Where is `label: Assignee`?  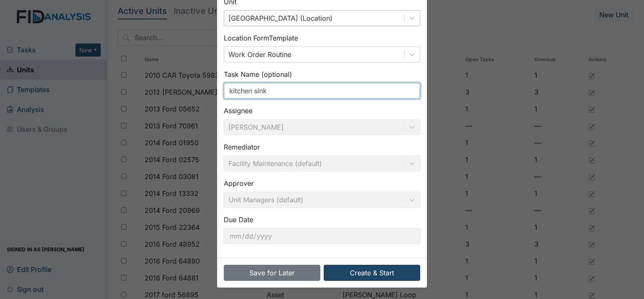
label: Assignee is located at coordinates (238, 111).